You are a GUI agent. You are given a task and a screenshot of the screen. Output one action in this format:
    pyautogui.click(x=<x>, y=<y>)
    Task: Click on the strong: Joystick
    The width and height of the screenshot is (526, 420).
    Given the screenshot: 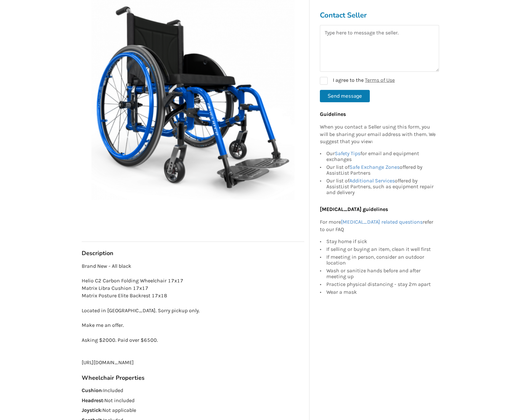 What is the action you would take?
    pyautogui.click(x=91, y=410)
    